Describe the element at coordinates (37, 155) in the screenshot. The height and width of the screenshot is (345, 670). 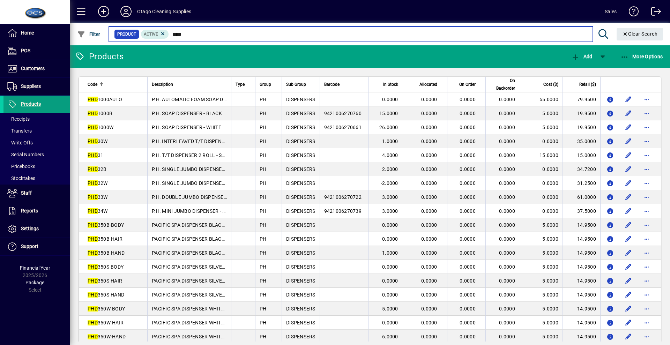
I see `a: Serial Numbers` at that location.